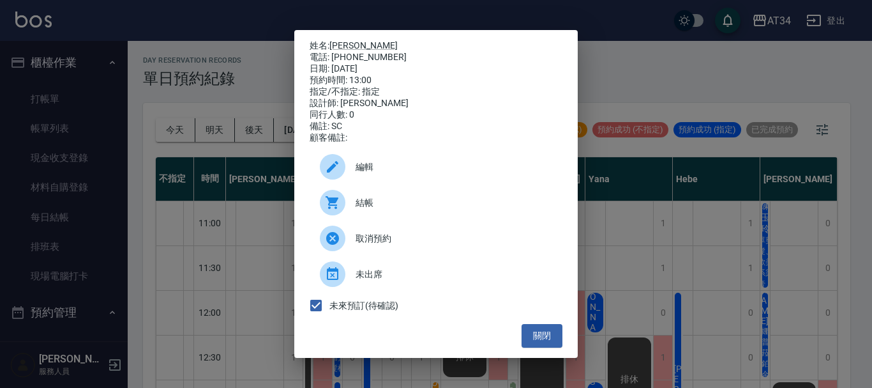 The width and height of the screenshot is (872, 388). I want to click on div: 顧客備註:, so click(436, 138).